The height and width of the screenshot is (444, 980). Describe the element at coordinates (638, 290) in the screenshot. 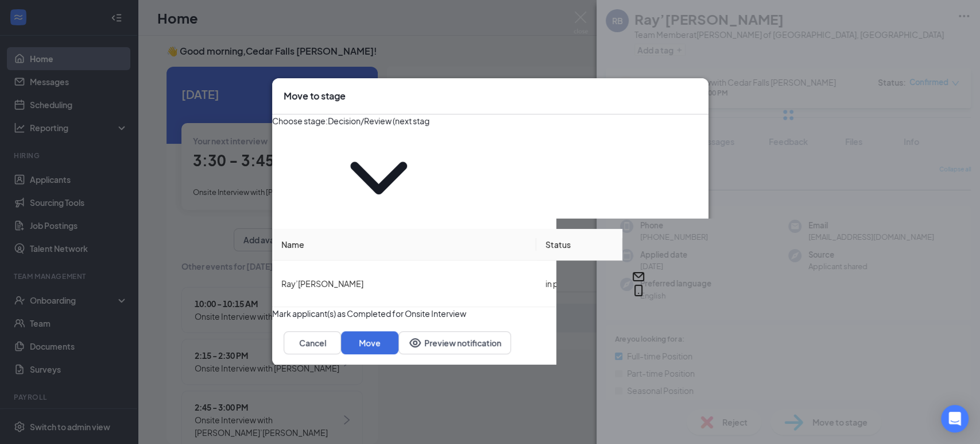

I see `svg: MobileSms` at that location.